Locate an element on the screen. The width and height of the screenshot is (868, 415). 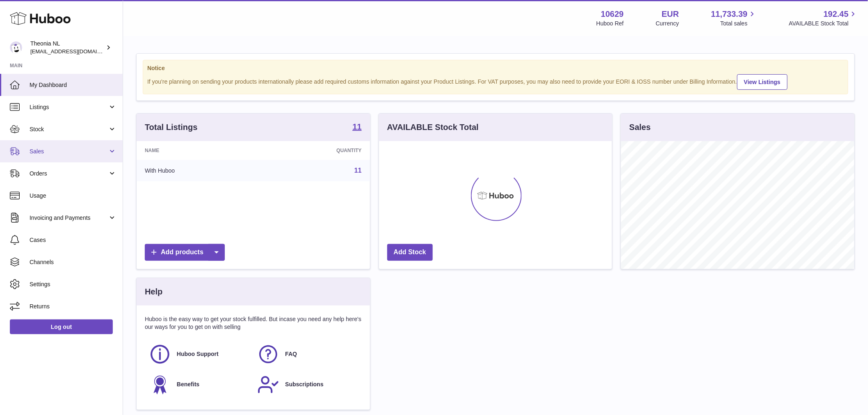
th: Name is located at coordinates (198, 151).